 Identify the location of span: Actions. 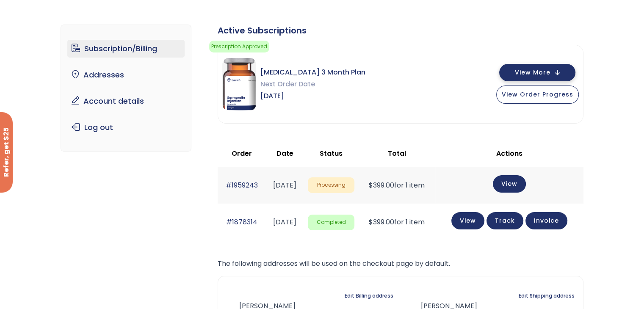
(509, 153).